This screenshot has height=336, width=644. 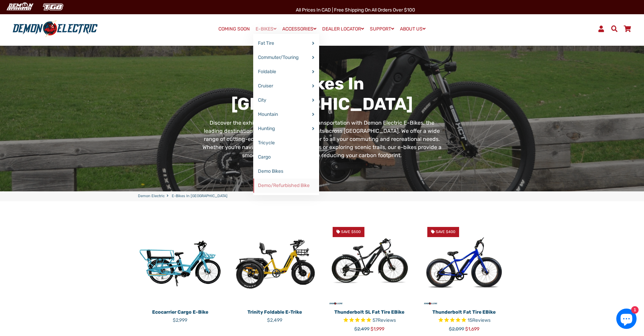 What do you see at coordinates (286, 72) in the screenshot?
I see `a: Foldable` at bounding box center [286, 72].